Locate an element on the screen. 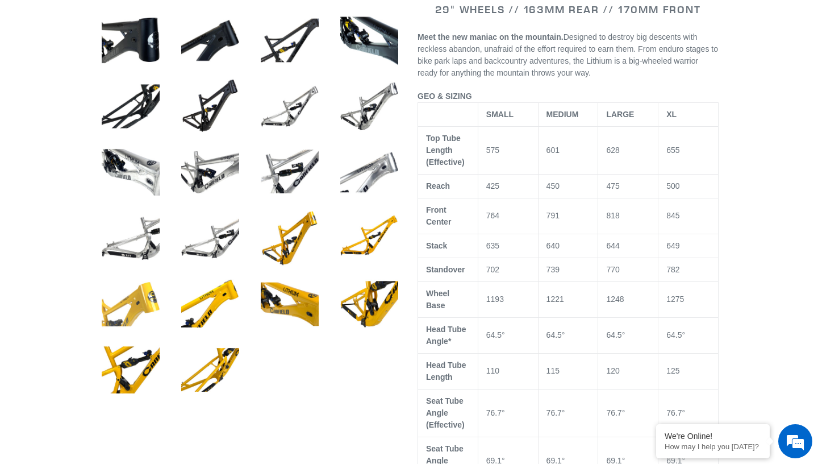 This screenshot has height=464, width=818. td: 818 is located at coordinates (629, 215).